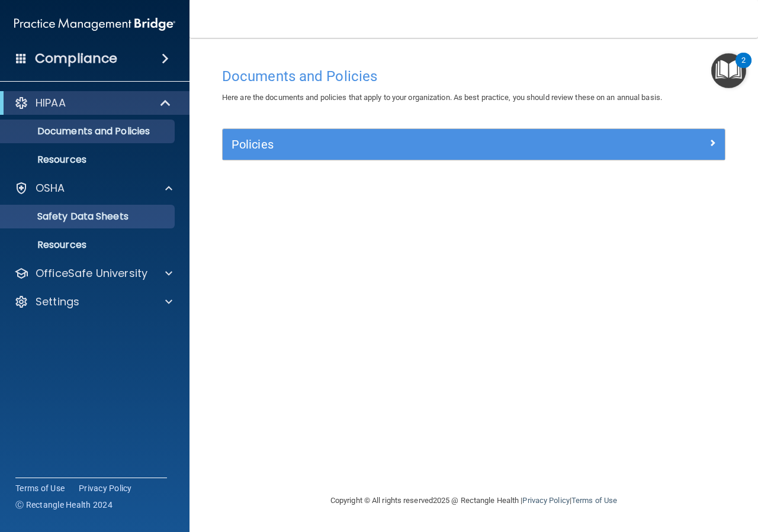 Image resolution: width=758 pixels, height=532 pixels. Describe the element at coordinates (93, 103) in the screenshot. I see `a: HIPAA` at that location.